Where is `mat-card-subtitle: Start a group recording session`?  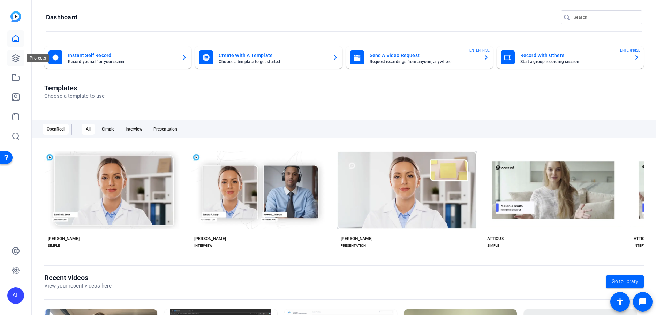
mat-card-subtitle: Start a group recording session is located at coordinates (574, 62).